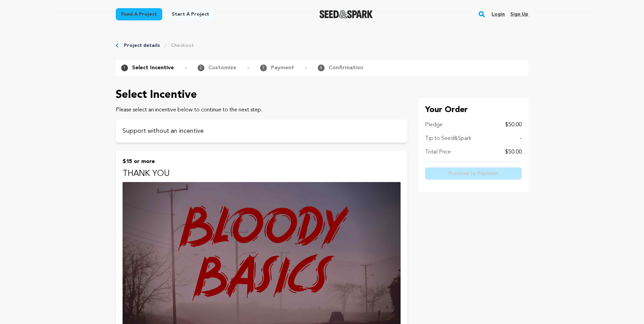  Describe the element at coordinates (222, 68) in the screenshot. I see `p: Customize` at that location.